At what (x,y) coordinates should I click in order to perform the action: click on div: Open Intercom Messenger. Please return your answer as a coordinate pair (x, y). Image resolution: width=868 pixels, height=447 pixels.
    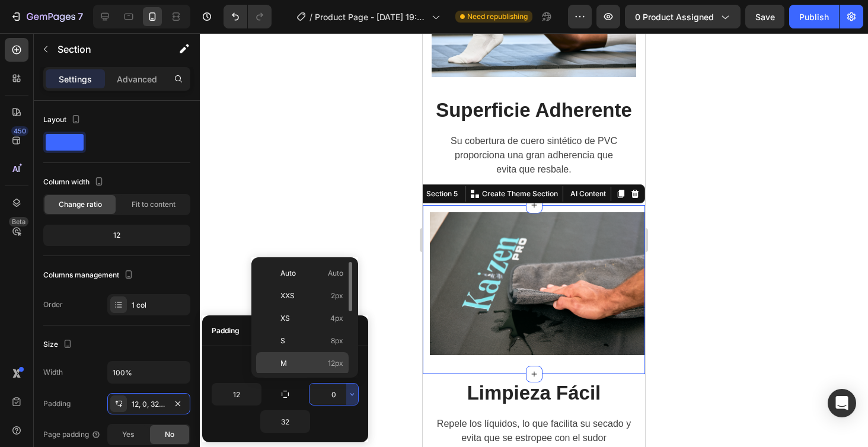
    Looking at the image, I should click on (842, 403).